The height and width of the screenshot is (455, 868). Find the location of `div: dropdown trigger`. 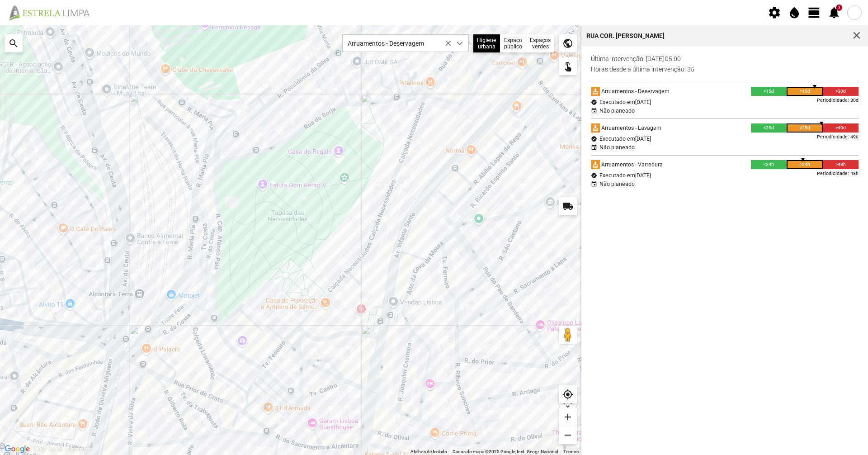

div: dropdown trigger is located at coordinates (460, 43).